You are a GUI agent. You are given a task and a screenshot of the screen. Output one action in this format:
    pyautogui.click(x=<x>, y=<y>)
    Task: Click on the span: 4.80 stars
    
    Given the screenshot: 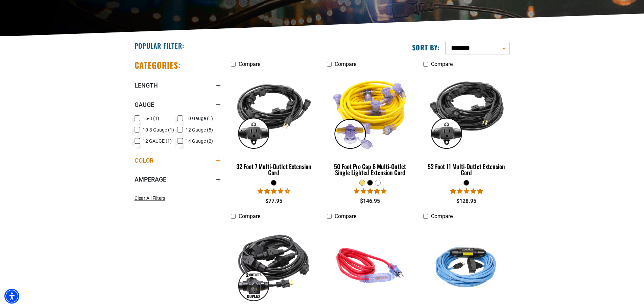 What is the action you would take?
    pyautogui.click(x=370, y=191)
    